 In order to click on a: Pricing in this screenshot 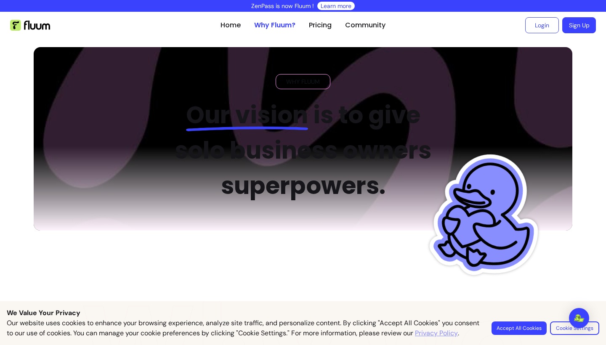, I will do `click(320, 25)`.